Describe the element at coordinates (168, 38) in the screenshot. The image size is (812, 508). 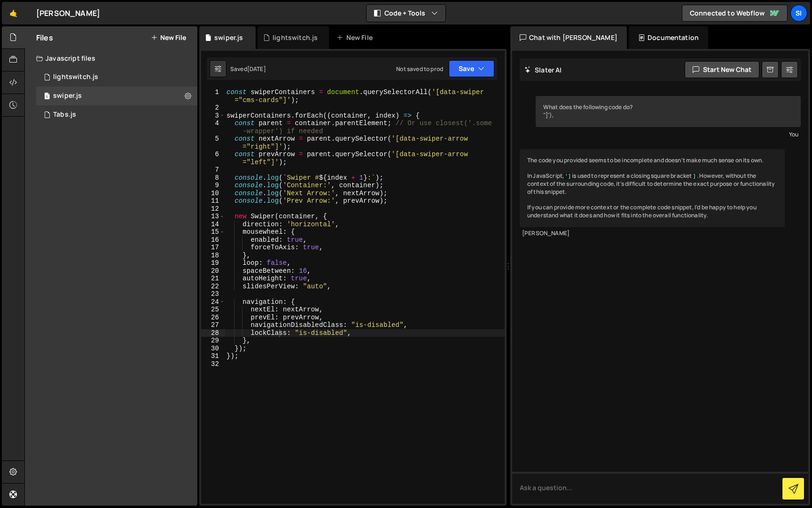
I see `button: New File` at that location.